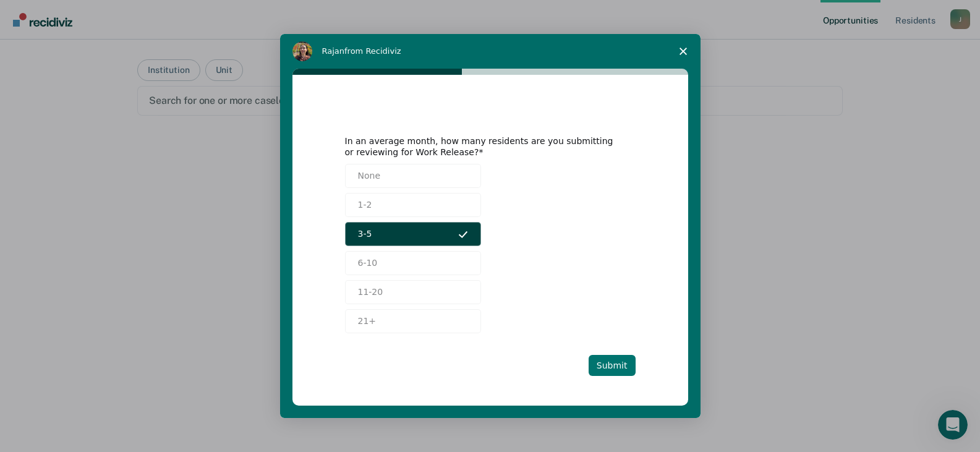 The image size is (980, 452). What do you see at coordinates (365, 234) in the screenshot?
I see `span: 3-5` at bounding box center [365, 234].